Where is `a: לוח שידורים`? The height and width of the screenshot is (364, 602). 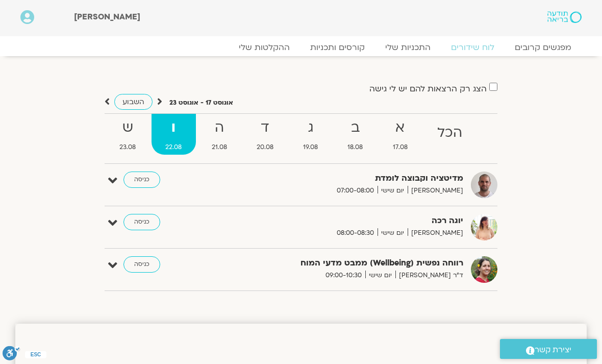 a: לוח שידורים is located at coordinates (472, 48).